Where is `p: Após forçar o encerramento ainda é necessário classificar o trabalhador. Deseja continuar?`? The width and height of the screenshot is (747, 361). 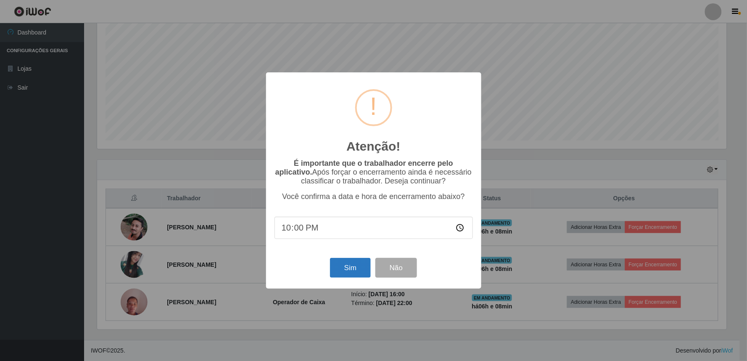
p: Após forçar o encerramento ainda é necessário classificar o trabalhador. Deseja continuar? is located at coordinates (374, 172).